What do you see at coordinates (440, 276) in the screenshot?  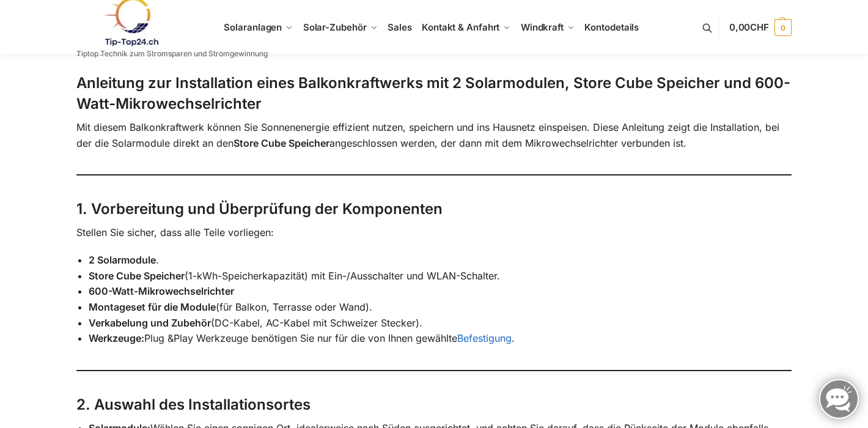 I see `li: (1-kWh-Speicherkapazität) mit Ein-/Ausschalter und WLAN-Schalter.` at bounding box center [440, 276].